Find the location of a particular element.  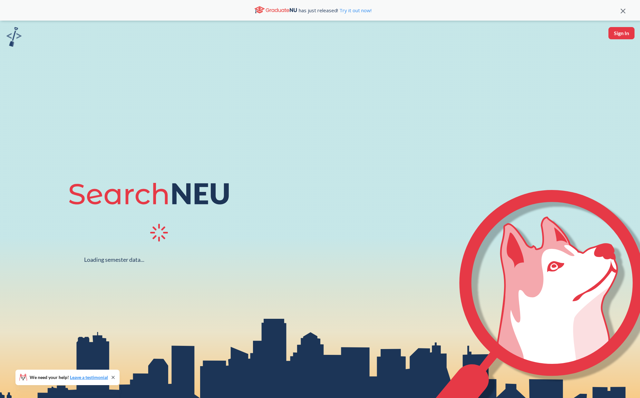

span: has just released! is located at coordinates (335, 10).